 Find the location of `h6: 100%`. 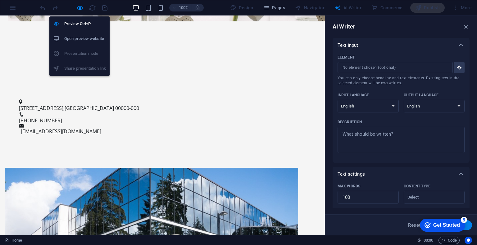

h6: 100% is located at coordinates (183, 8).